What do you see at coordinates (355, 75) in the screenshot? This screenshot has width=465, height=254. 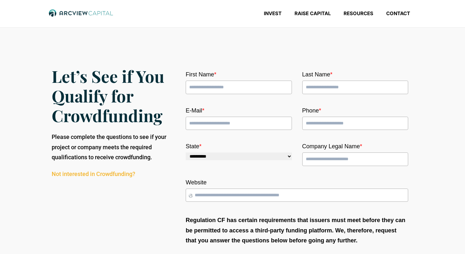 I see `label: Last Name` at bounding box center [355, 75].